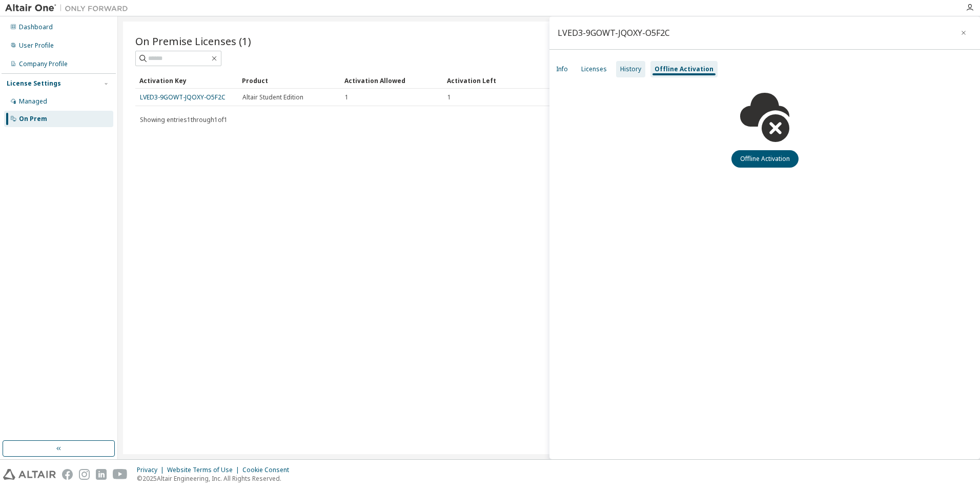 Image resolution: width=980 pixels, height=489 pixels. What do you see at coordinates (204, 470) in the screenshot?
I see `div: Website Terms of Use` at bounding box center [204, 470].